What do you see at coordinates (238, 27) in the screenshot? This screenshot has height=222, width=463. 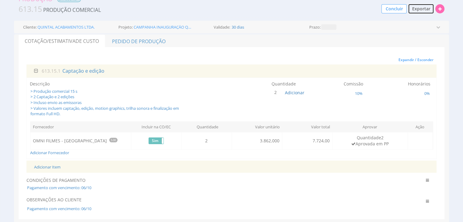 I see `span: 30 dias` at bounding box center [238, 27].